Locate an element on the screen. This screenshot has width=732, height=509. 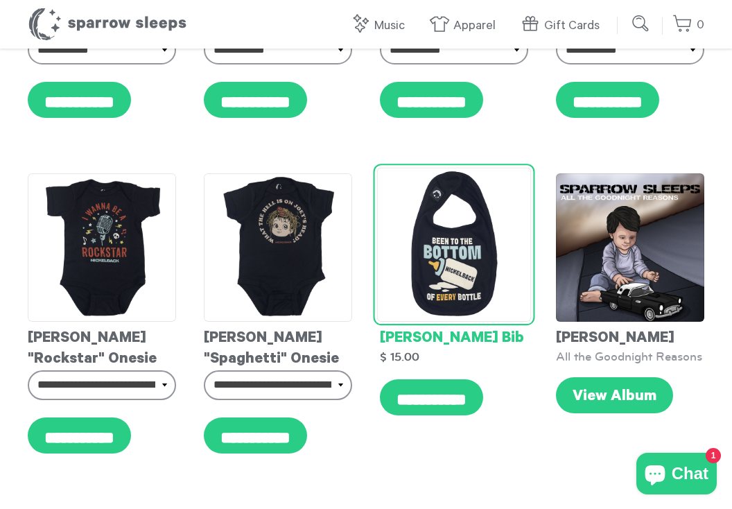
input: Submit is located at coordinates (641, 24).